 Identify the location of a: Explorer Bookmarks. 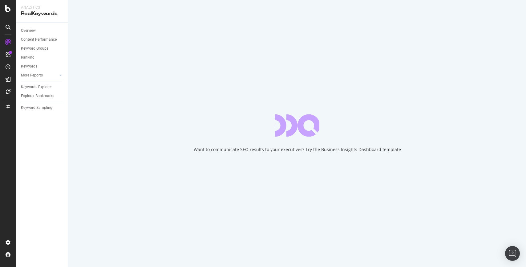
(42, 96).